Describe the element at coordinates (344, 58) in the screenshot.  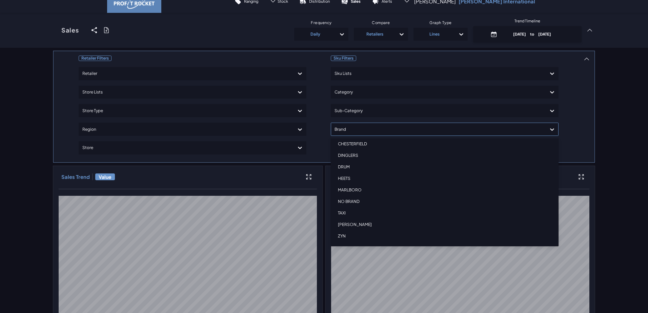
I see `span: Sku Filters` at that location.